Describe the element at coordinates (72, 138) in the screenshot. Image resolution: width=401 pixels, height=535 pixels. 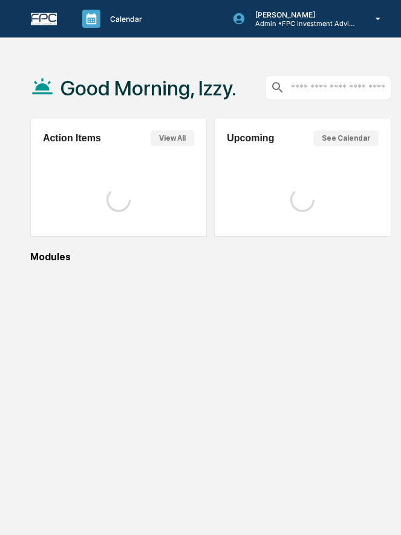
I see `h2: Action Items` at that location.